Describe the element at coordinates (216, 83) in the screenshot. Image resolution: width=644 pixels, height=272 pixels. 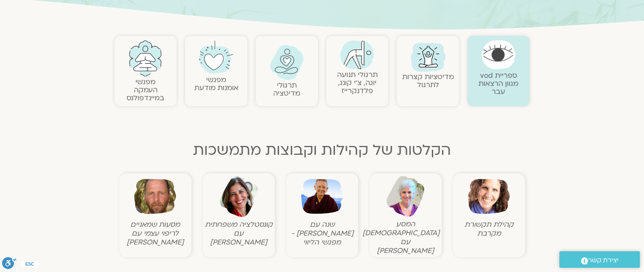
I see `a: מפגשיאומנות מודעת` at that location.